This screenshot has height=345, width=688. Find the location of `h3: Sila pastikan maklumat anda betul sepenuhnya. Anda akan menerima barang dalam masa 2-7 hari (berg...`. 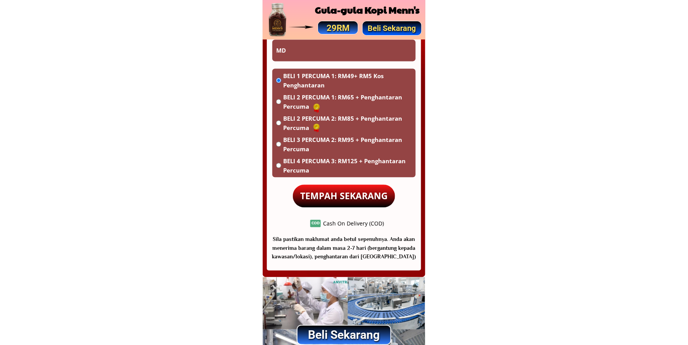

h3: Sila pastikan maklumat anda betul sepenuhnya. Anda akan menerima barang dalam masa 2-7 hari (berg... is located at coordinates (344, 248).